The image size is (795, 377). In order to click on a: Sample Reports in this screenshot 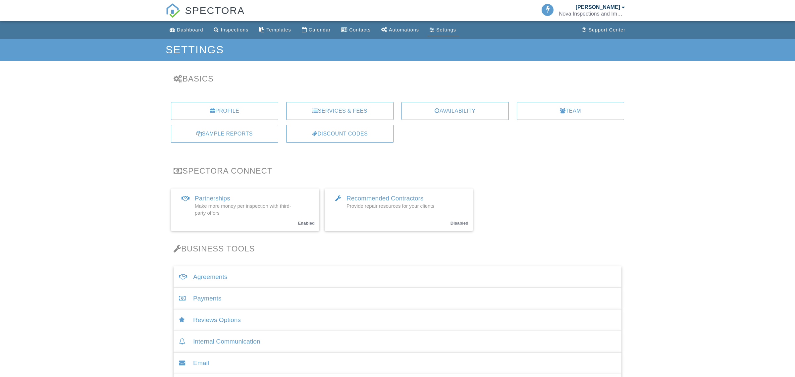, I will do `click(225, 134)`.